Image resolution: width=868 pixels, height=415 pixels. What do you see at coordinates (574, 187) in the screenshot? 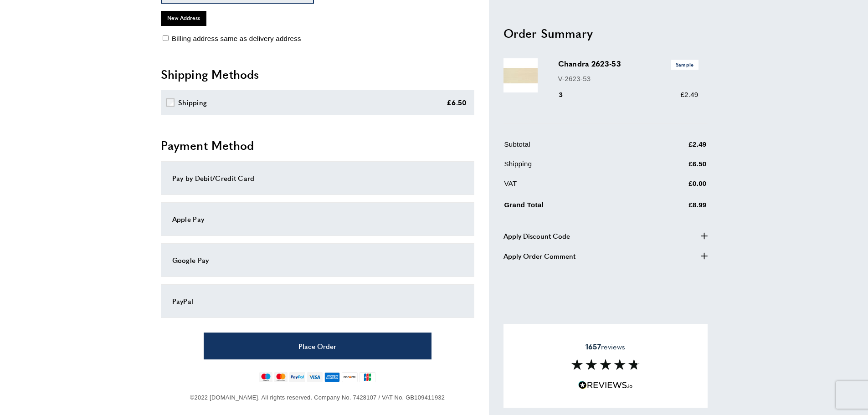
I see `td: VAT` at bounding box center [574, 187].